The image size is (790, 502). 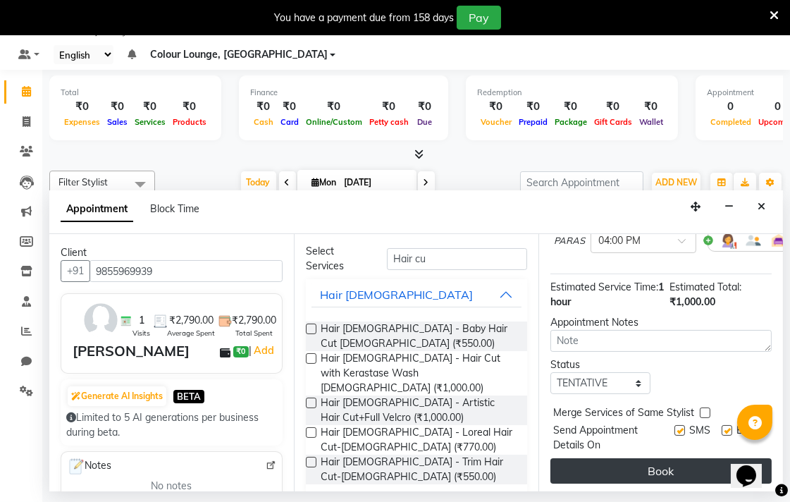 What do you see at coordinates (150, 122) in the screenshot?
I see `span: Services` at bounding box center [150, 122].